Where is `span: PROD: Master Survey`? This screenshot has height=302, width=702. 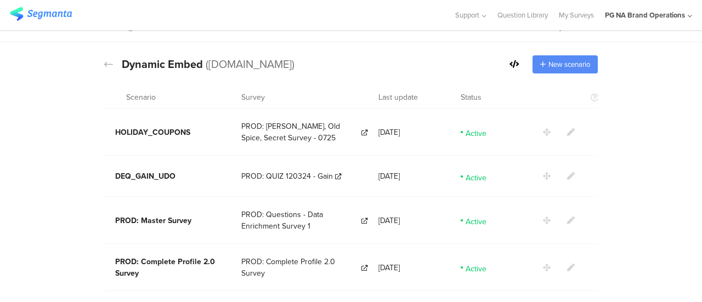
span: PROD: Master Survey is located at coordinates (153, 221).